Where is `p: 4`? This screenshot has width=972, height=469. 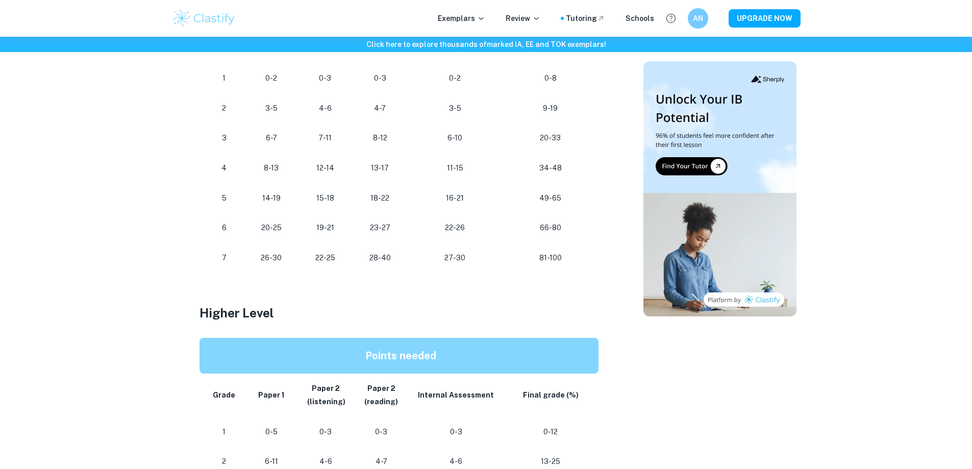 p: 4 is located at coordinates (225, 168).